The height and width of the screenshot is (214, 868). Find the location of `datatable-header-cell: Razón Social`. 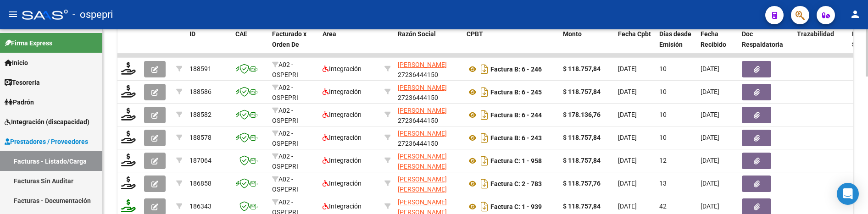

datatable-header-cell: Razón Social is located at coordinates (429, 45).